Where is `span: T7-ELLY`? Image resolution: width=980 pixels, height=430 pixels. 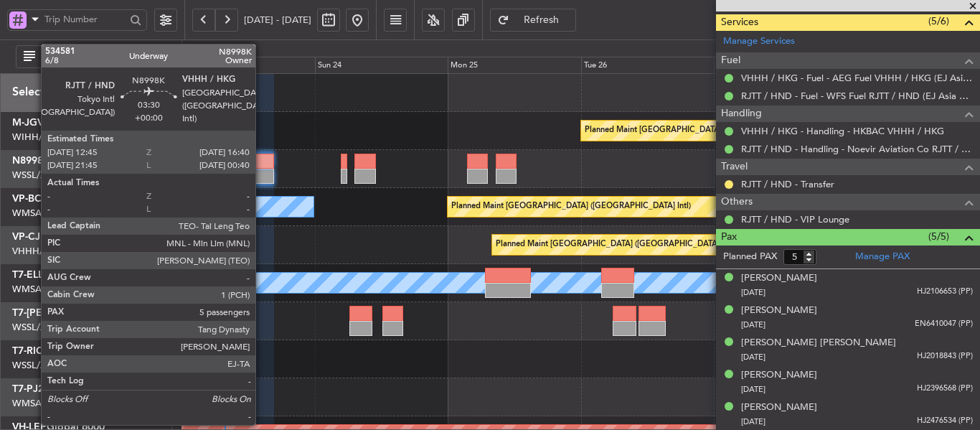 span: T7-ELLY is located at coordinates (30, 275).